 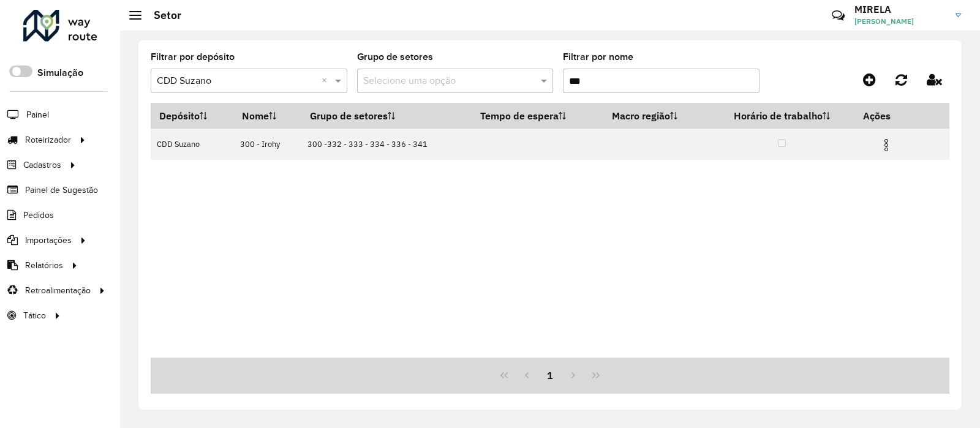 I want to click on th: Tempo de espera, so click(x=538, y=116).